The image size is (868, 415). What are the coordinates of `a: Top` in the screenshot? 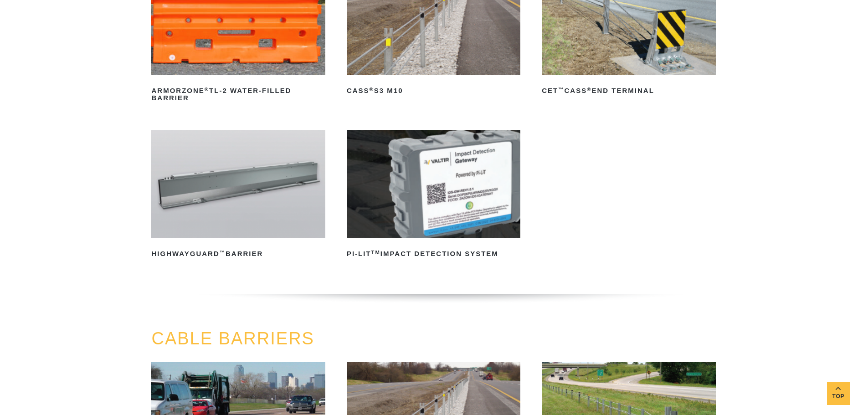 It's located at (839, 393).